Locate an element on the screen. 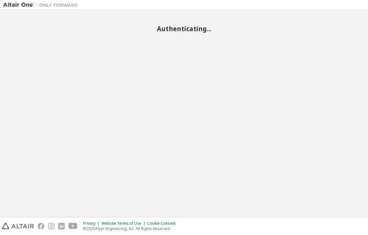 This screenshot has height=235, width=368. img: facebook.svg is located at coordinates (41, 226).